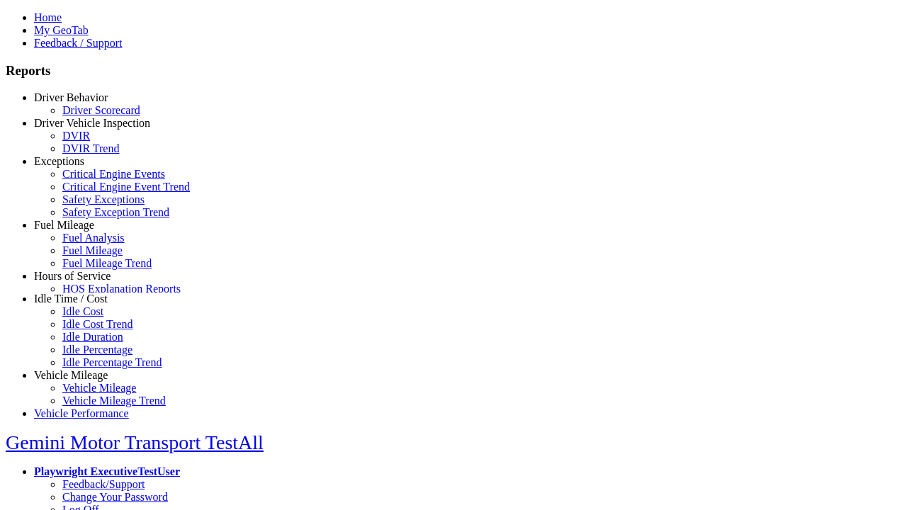 This screenshot has width=907, height=510. I want to click on a: Driver Behavior, so click(71, 97).